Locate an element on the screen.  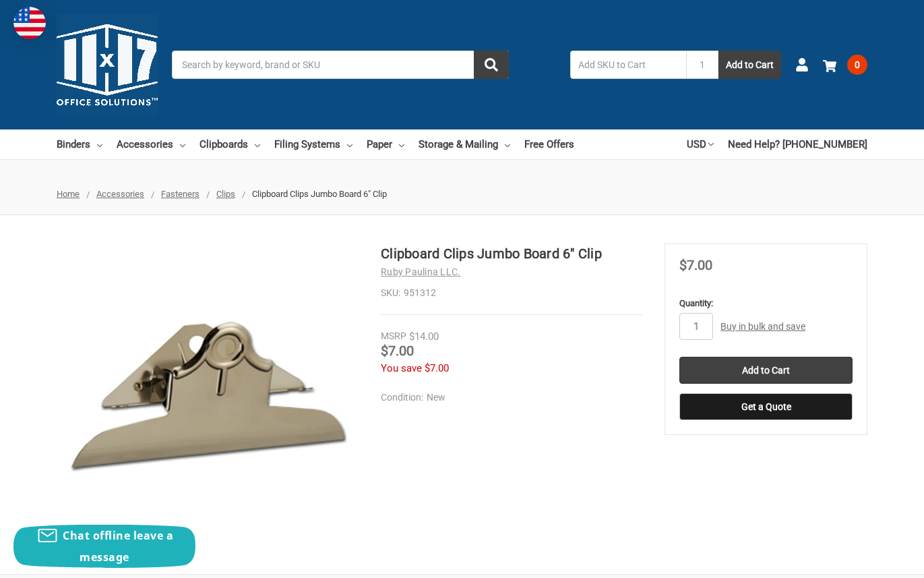
span: Clipboard Clips Jumbo Board 6" Clip is located at coordinates (319, 194).